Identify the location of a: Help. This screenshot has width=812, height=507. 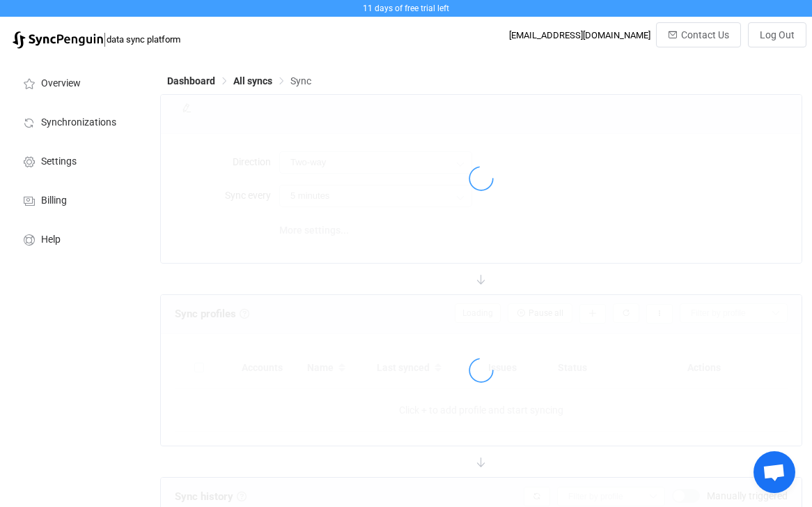
(76, 239).